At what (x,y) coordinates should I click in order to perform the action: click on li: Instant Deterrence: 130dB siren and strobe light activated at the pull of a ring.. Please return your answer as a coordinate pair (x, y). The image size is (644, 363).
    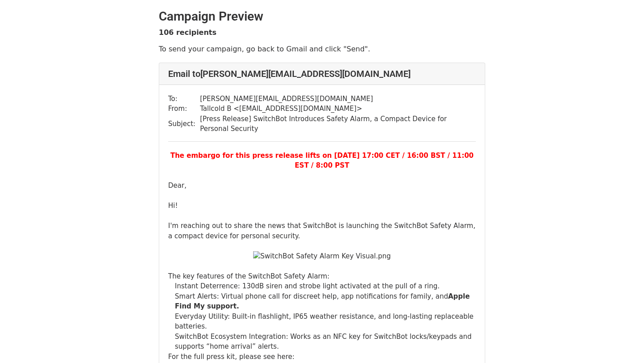
    Looking at the image, I should click on (325, 286).